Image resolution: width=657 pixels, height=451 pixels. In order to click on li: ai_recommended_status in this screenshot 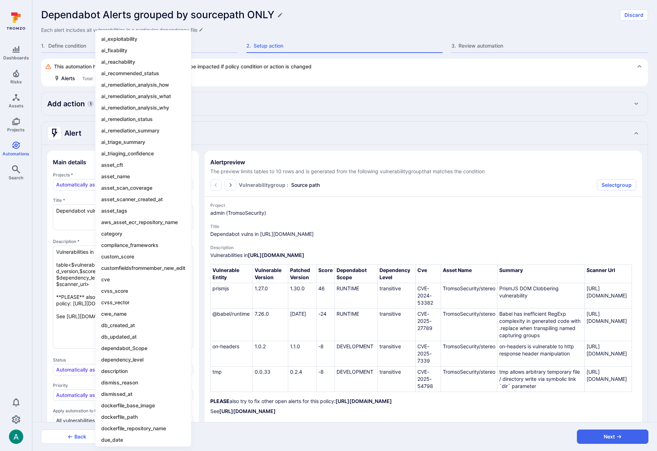, I will do `click(143, 73)`.